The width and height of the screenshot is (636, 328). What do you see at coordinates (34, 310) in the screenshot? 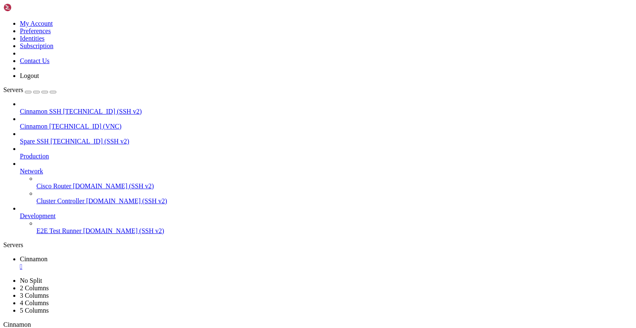
I see `a: 5 Columns` at bounding box center [34, 310].